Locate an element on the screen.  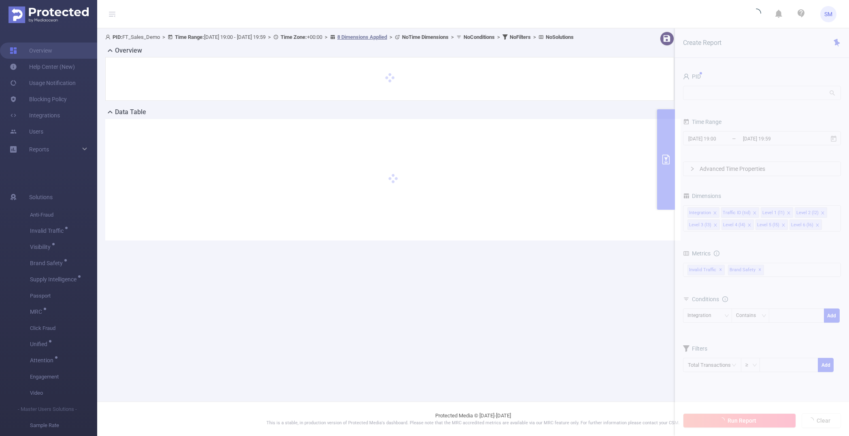
b: No Solutions is located at coordinates (560, 37).